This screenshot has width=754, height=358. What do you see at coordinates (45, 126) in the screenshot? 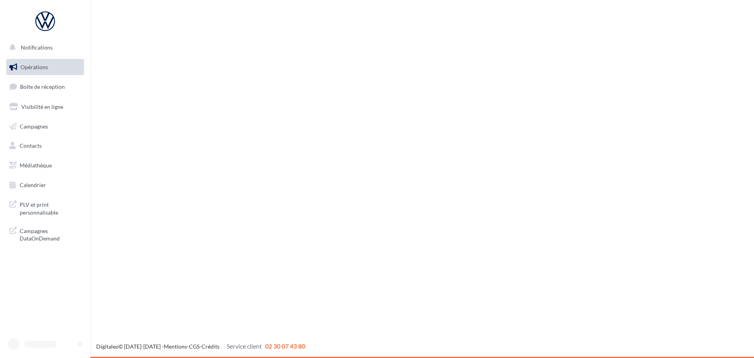
I see `a: Campagnes` at bounding box center [45, 126].